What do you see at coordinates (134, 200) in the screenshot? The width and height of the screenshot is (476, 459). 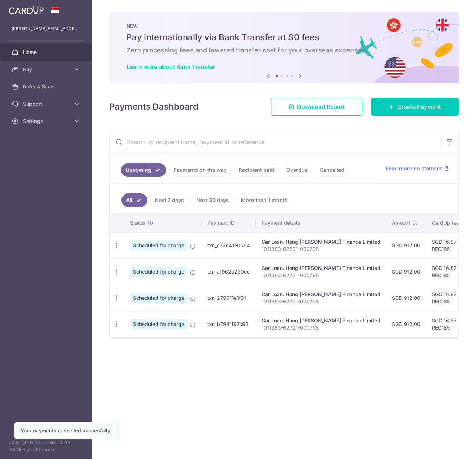 I see `a: All` at bounding box center [134, 200].